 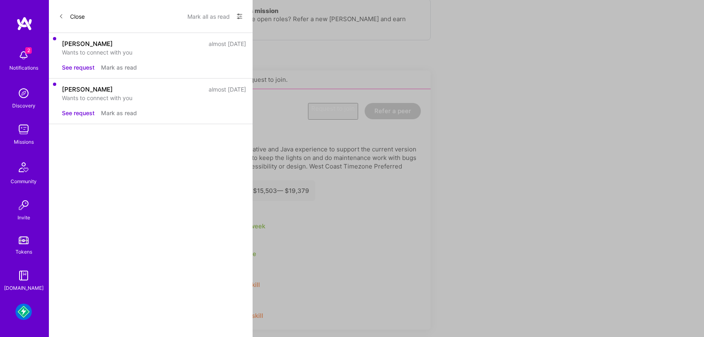 What do you see at coordinates (29, 51) in the screenshot?
I see `span: 2` at bounding box center [29, 51].